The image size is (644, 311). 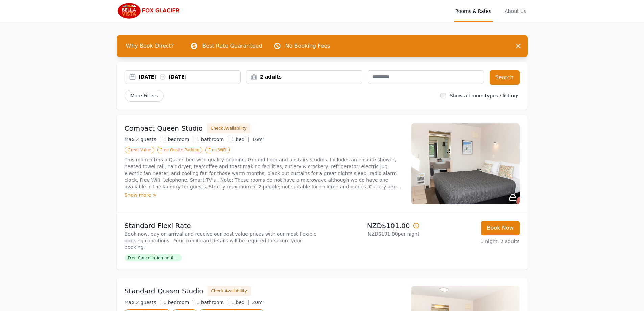 I want to click on span: Why Book Direct?, so click(x=150, y=46).